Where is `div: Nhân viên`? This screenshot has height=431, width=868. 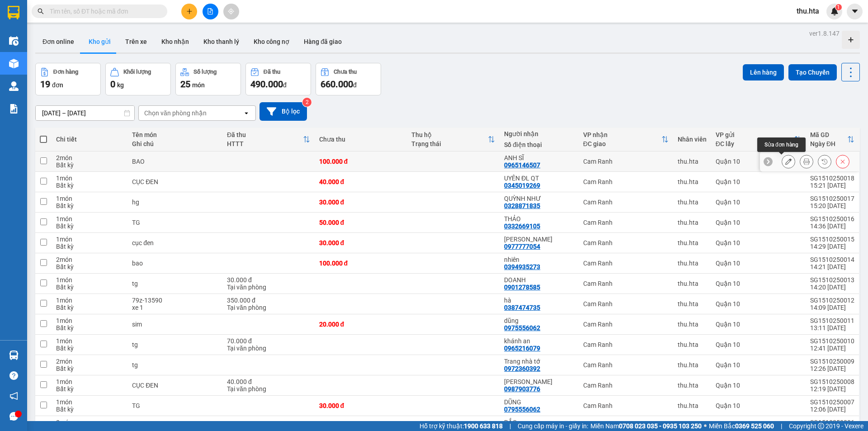 div: Nhân viên is located at coordinates (692, 140).